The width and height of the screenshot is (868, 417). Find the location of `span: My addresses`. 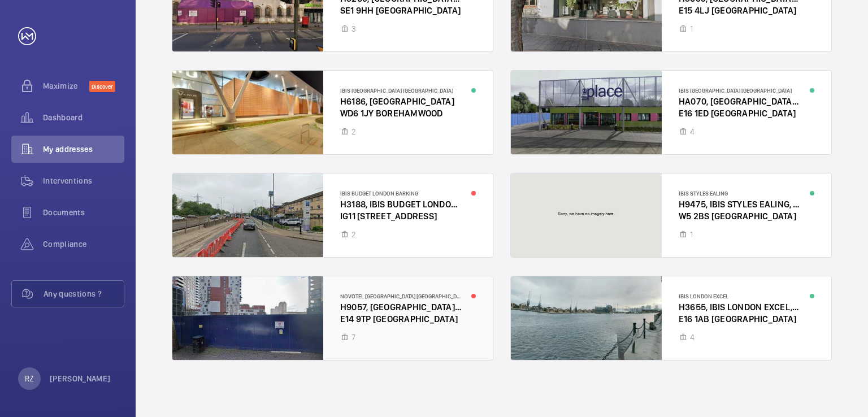

span: My addresses is located at coordinates (83, 149).